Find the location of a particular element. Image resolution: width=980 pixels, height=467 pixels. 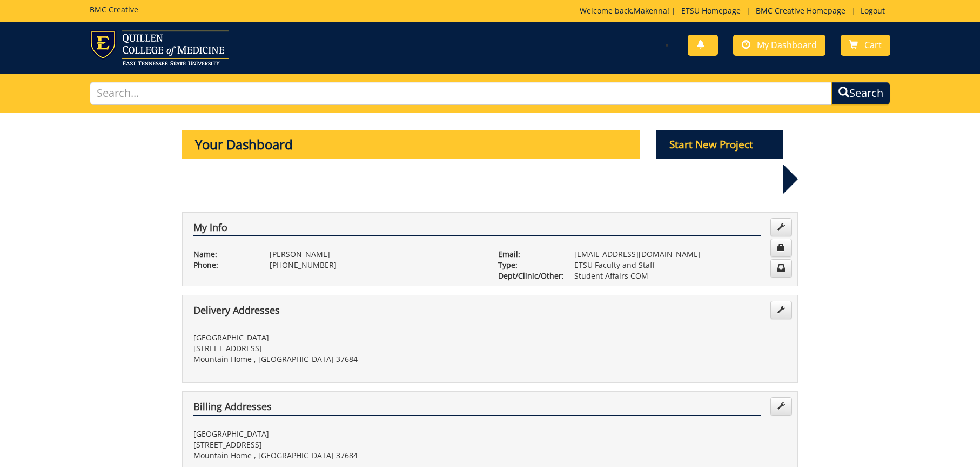

h4: Delivery Addresses is located at coordinates (478, 312).